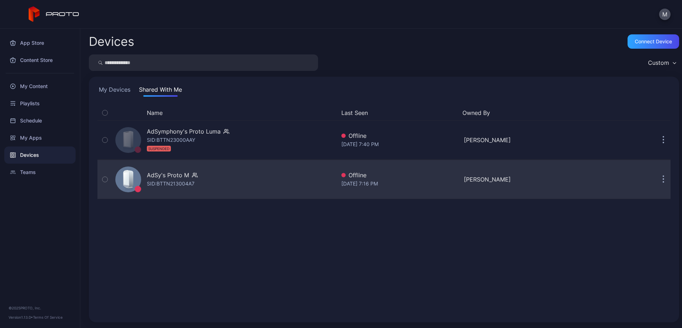 This screenshot has height=328, width=682. Describe the element at coordinates (40, 172) in the screenshot. I see `div: Teams` at that location.